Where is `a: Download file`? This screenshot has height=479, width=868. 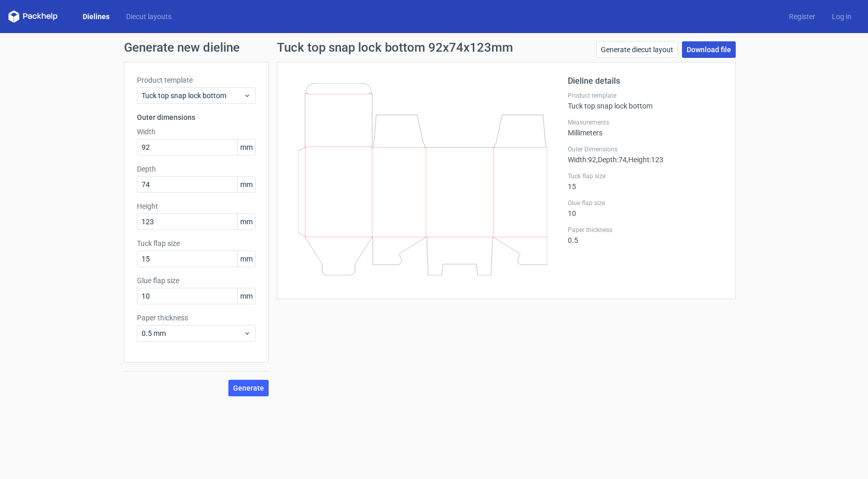
a: Download file is located at coordinates (709, 49).